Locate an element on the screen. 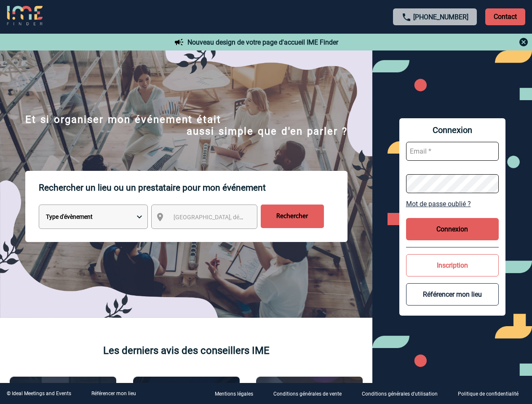 This screenshot has height=404, width=532. p: Conditions générales de vente is located at coordinates (308, 394).